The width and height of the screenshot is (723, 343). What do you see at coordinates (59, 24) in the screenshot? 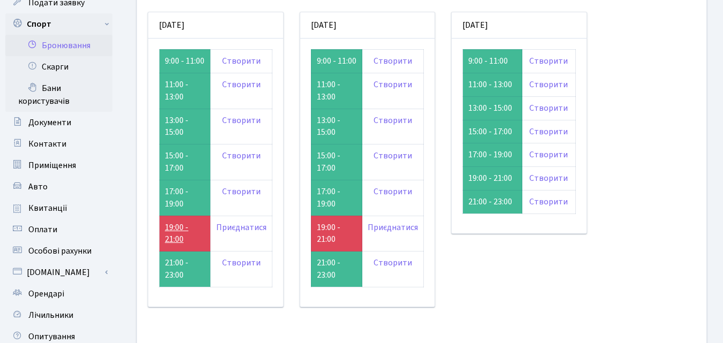
I see `a: Спорт` at bounding box center [59, 24].